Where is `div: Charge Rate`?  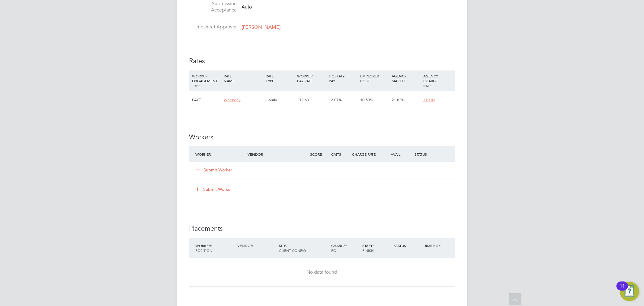 div: Charge Rate is located at coordinates (366, 154).